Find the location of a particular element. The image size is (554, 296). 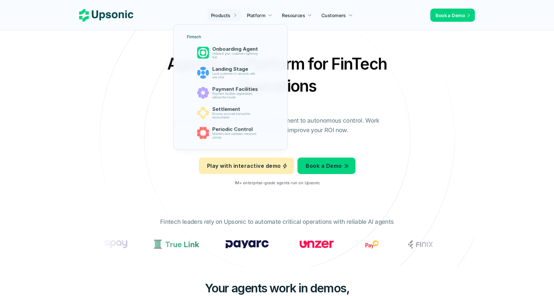

p: Landing Stage is located at coordinates (236, 69).